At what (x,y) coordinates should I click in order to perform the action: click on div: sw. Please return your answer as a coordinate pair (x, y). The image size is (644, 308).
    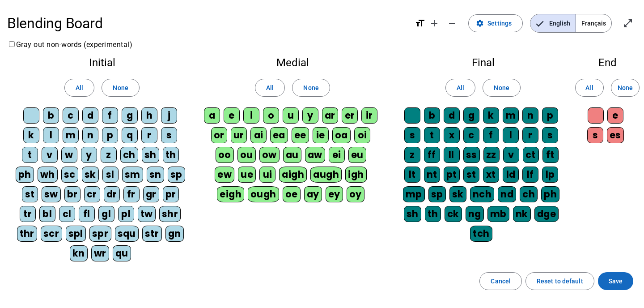
    Looking at the image, I should click on (51, 194).